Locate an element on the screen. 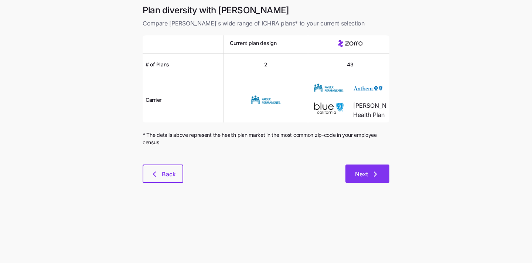 Image resolution: width=532 pixels, height=263 pixels. span: Current plan design is located at coordinates (253, 43).